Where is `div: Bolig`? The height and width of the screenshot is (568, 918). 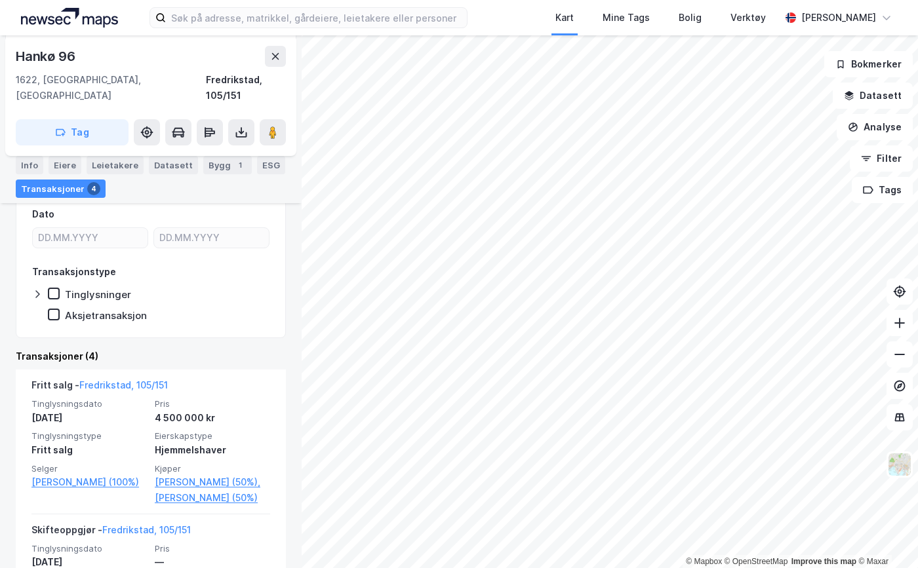
div: Bolig is located at coordinates (690, 18).